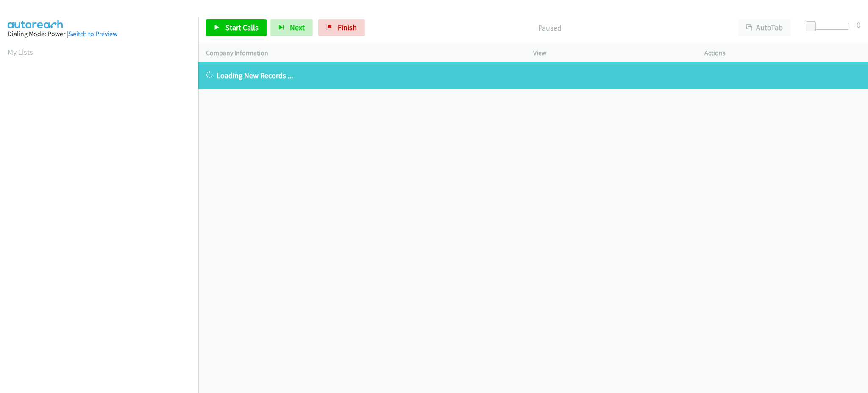 Image resolution: width=868 pixels, height=393 pixels. What do you see at coordinates (549, 28) in the screenshot?
I see `p: Paused` at bounding box center [549, 28].